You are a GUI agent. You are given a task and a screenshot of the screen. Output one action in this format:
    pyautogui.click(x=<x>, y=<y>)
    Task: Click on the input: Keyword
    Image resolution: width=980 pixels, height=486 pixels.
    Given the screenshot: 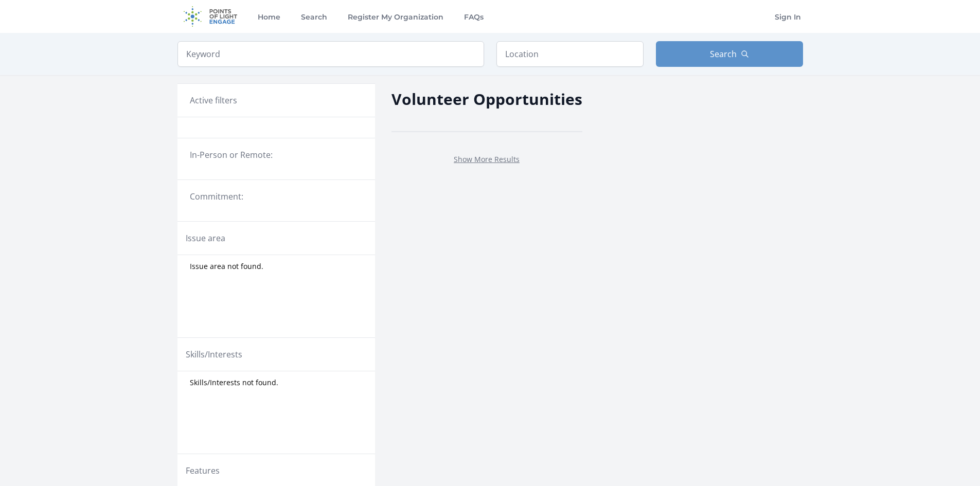 What is the action you would take?
    pyautogui.click(x=331, y=54)
    